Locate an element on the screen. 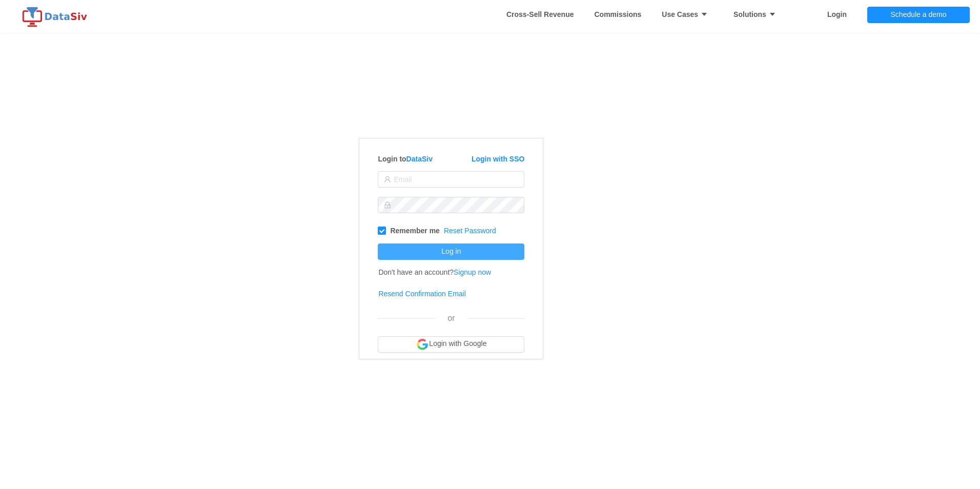 The height and width of the screenshot is (489, 980). a: Signup now is located at coordinates (472, 272).